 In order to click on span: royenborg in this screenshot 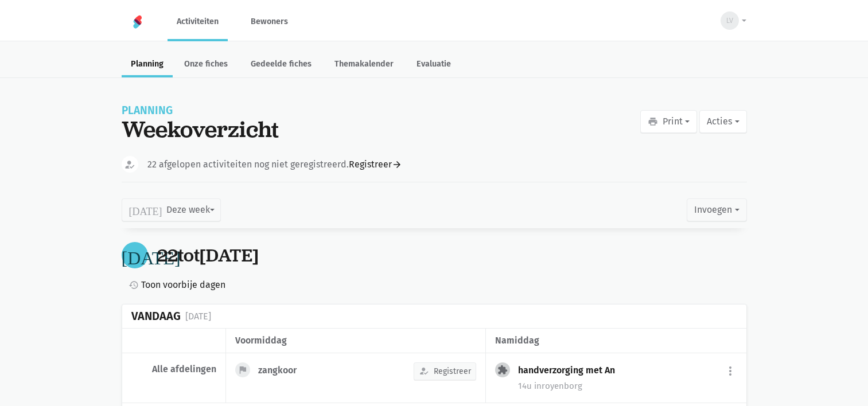, I will do `click(558, 386)`.